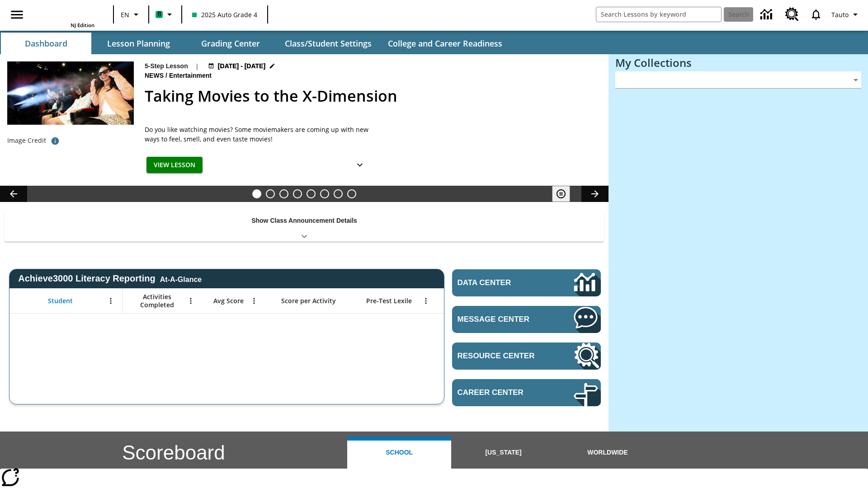 Image resolution: width=868 pixels, height=488 pixels. Describe the element at coordinates (352, 194) in the screenshot. I see `button: Slide 8 Sleepless in the Animal Kingdom` at that location.